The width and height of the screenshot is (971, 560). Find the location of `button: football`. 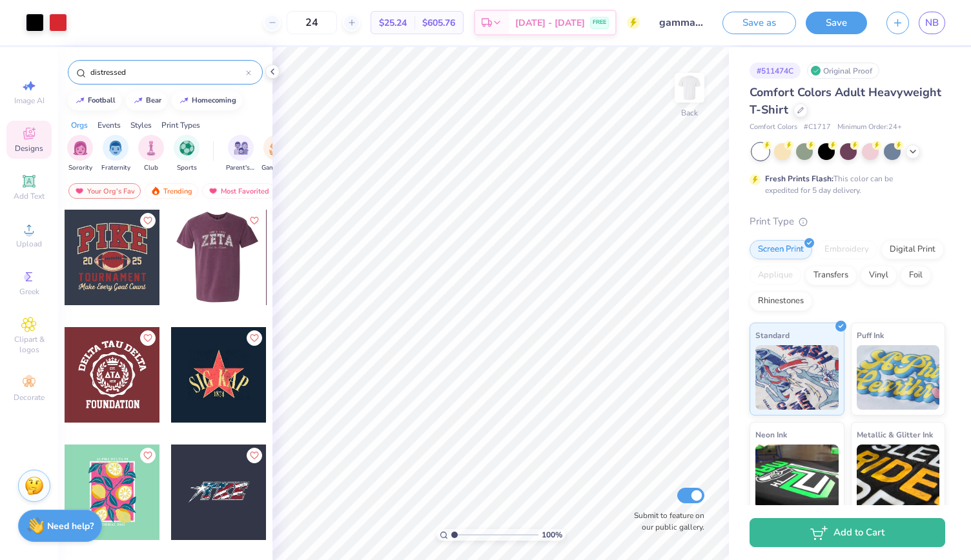

button: football is located at coordinates (94, 101).